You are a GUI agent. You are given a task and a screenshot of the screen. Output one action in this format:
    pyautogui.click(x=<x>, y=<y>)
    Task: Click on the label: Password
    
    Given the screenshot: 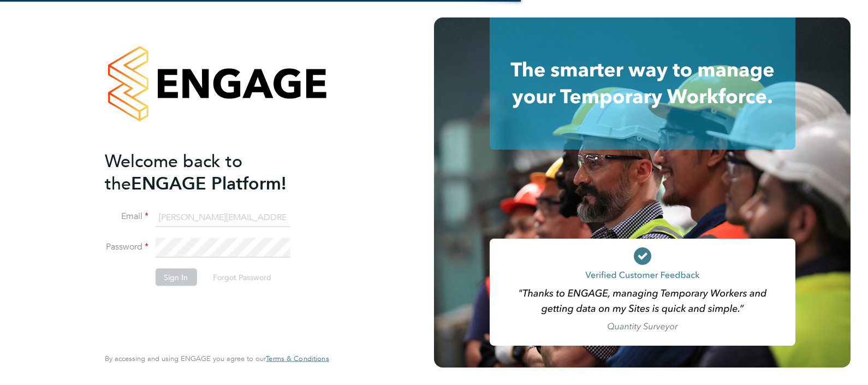 What is the action you would take?
    pyautogui.click(x=127, y=247)
    